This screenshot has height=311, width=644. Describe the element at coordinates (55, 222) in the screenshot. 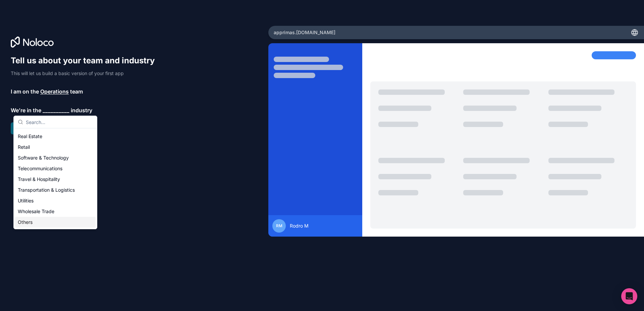

I see `div: Others` at that location.